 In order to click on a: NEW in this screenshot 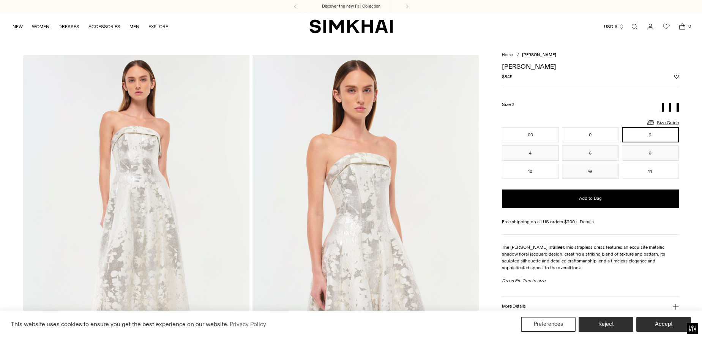, I will do `click(17, 27)`.